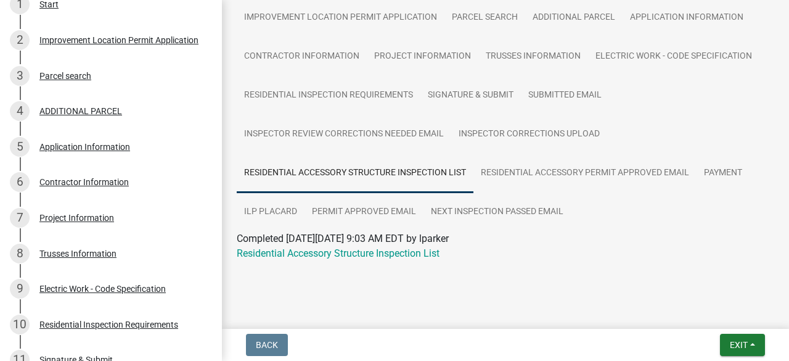  Describe the element at coordinates (20, 40) in the screenshot. I see `div: 2` at that location.